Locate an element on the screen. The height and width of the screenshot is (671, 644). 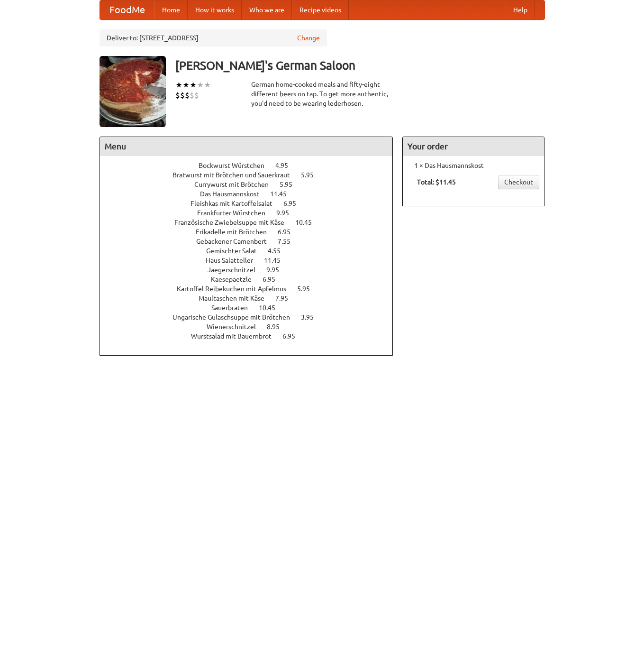
a: Bratwurst mit Brötchen und Sauerkraut 5.95 is located at coordinates (252, 175).